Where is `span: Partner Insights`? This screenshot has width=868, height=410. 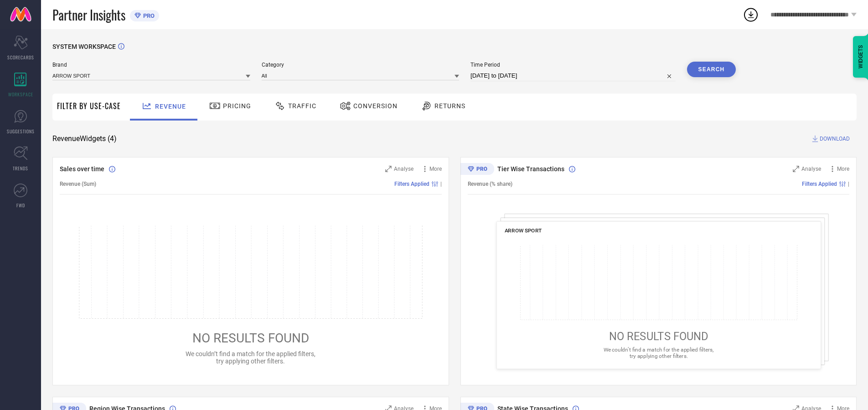
span: Partner Insights is located at coordinates (89, 15).